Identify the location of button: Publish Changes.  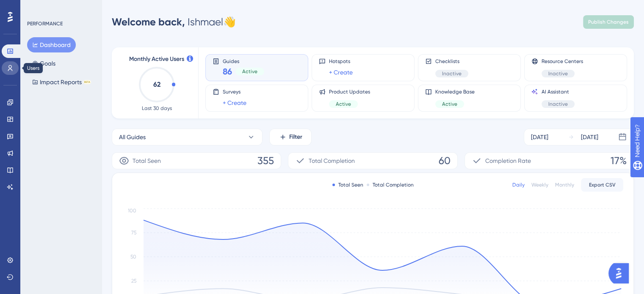
(608, 22).